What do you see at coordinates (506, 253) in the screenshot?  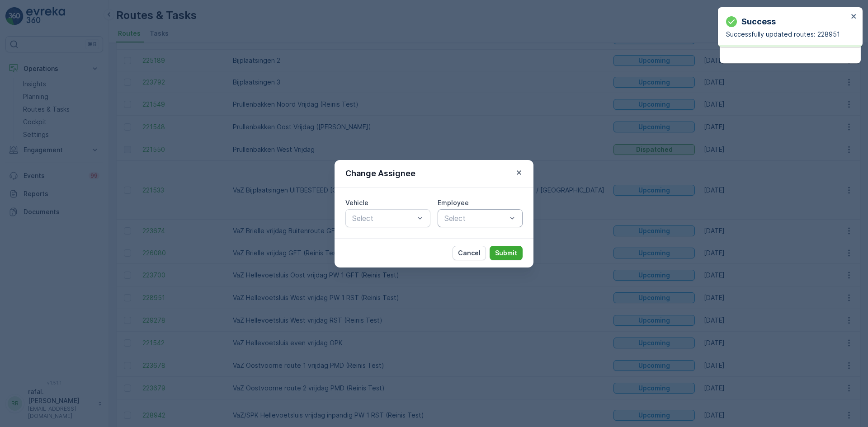 I see `button: Submit` at bounding box center [506, 253].